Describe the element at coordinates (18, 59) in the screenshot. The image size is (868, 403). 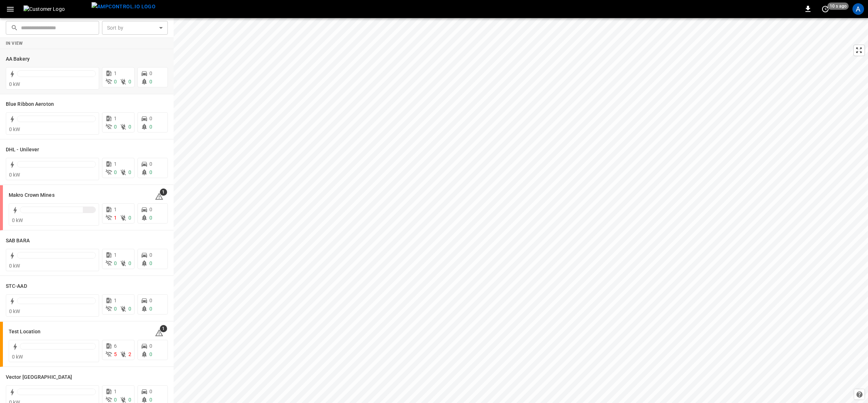
I see `h6: AA Bakery` at that location.